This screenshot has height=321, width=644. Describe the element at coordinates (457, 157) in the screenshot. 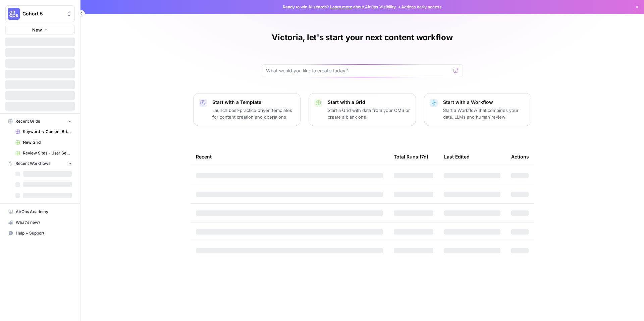

I see `div: Last Edited` at that location.